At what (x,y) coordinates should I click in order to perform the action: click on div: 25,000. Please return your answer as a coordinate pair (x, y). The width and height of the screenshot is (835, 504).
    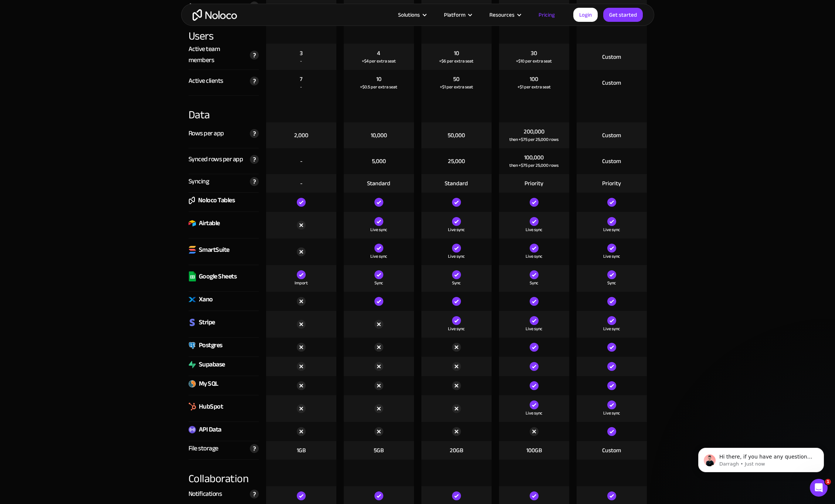
    Looking at the image, I should click on (456, 162).